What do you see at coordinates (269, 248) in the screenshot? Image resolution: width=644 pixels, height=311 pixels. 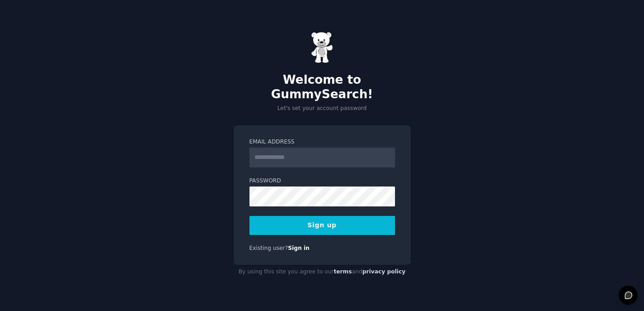 I see `span: Existing user?` at bounding box center [269, 248].